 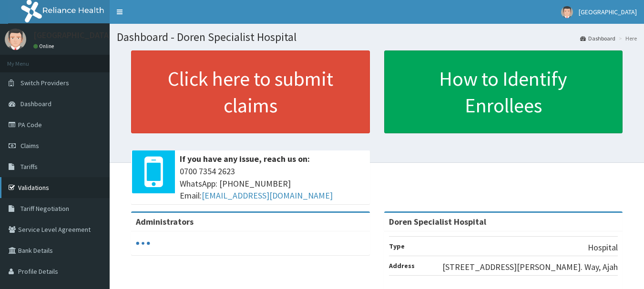 What do you see at coordinates (598, 38) in the screenshot?
I see `a: Dashboard` at bounding box center [598, 38].